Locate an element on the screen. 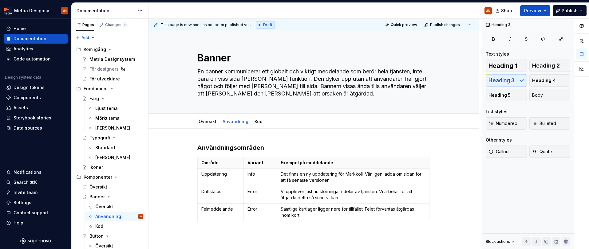 The width and height of the screenshot is (589, 249). a: Button is located at coordinates (112, 236).